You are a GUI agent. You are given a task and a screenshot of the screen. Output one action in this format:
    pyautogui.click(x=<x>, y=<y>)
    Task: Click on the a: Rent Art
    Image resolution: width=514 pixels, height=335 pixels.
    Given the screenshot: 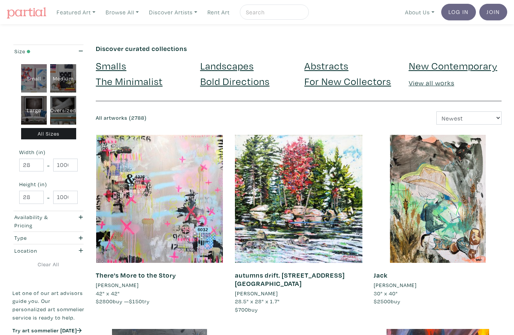 What is the action you would take?
    pyautogui.click(x=218, y=12)
    